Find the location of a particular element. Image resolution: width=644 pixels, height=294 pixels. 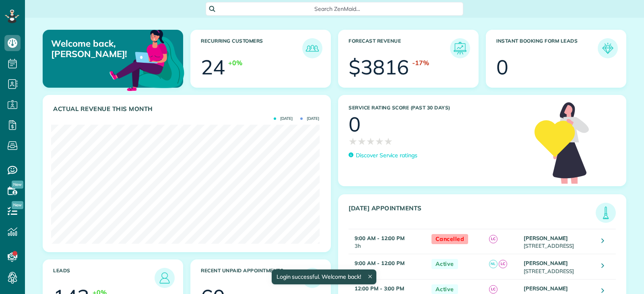

img: icon_todays_appointments-901f7ab196bb0bea1936b74009e4eb5ffbc2d2711fa7634e0d609ed5ef32b18b.png is located at coordinates (606, 213).